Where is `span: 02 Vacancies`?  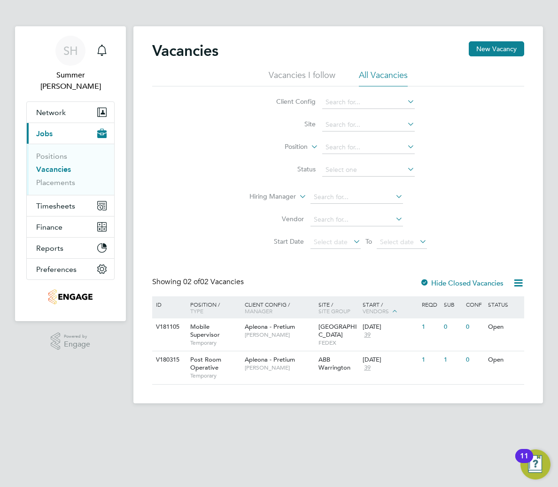 span: 02 Vacancies is located at coordinates (213, 282).